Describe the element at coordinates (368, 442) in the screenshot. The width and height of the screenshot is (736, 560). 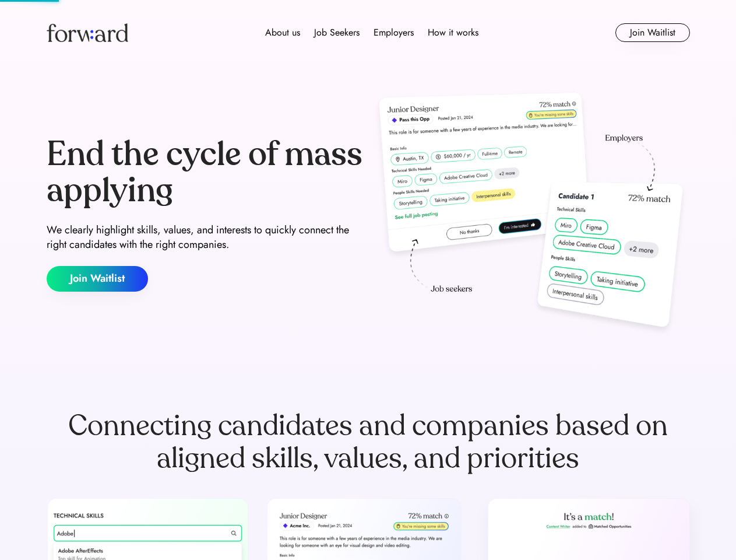
I see `div: Connecting candidates and companies based on aligned skills, values, and priorities` at that location.